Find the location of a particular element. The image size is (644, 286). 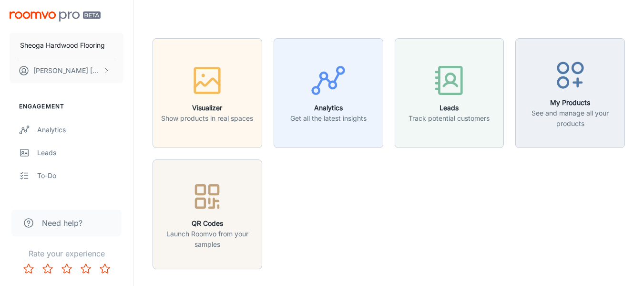

button: My ProductsSee and manage all your products is located at coordinates (570, 93).